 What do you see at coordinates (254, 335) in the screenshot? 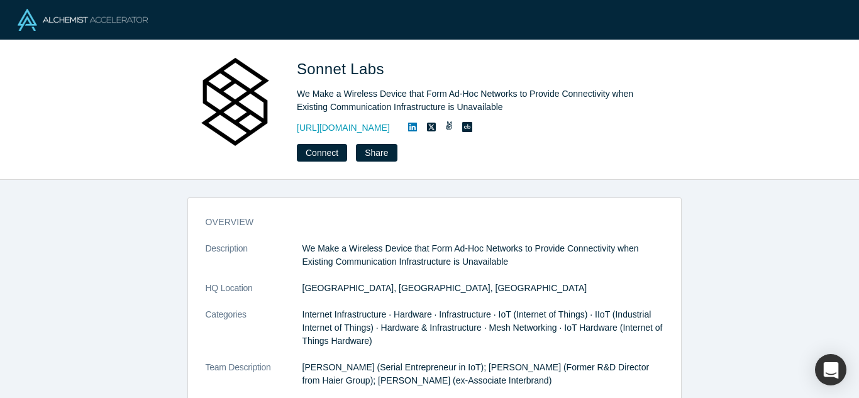
I see `dt: Categories` at bounding box center [254, 335].